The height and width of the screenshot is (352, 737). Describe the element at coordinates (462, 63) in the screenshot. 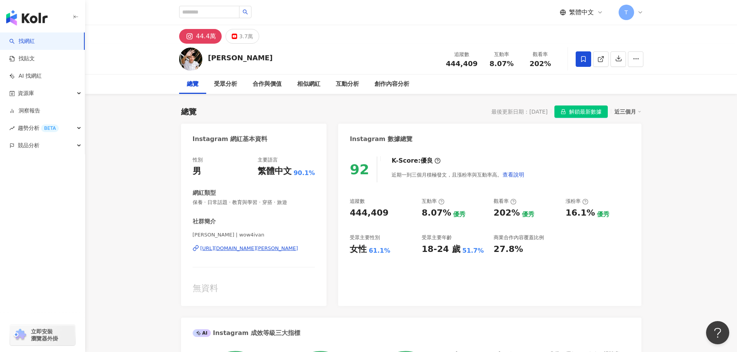

I see `span: 444,409` at that location.